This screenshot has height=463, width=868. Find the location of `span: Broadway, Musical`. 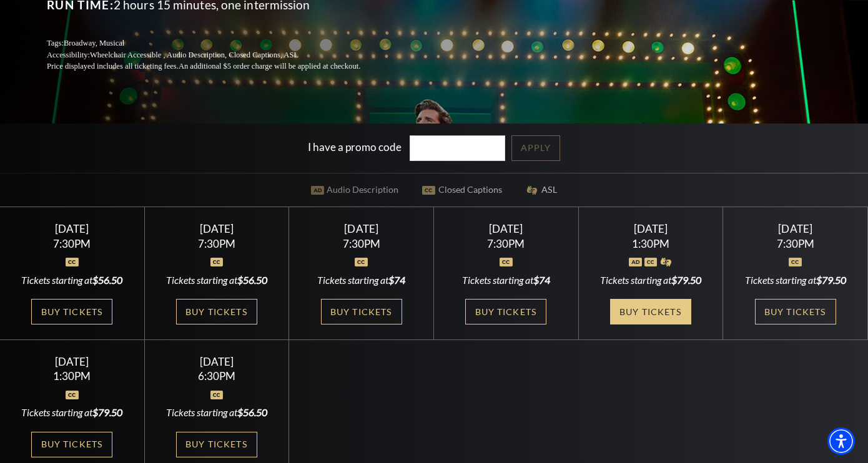

span: Broadway, Musical is located at coordinates (94, 43).